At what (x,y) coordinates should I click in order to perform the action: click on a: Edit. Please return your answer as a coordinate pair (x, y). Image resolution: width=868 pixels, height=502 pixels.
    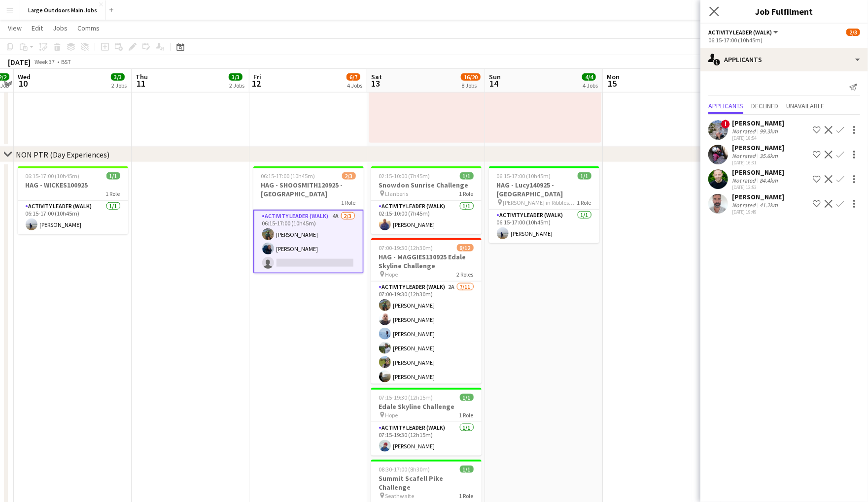
    Looking at the image, I should click on (37, 28).